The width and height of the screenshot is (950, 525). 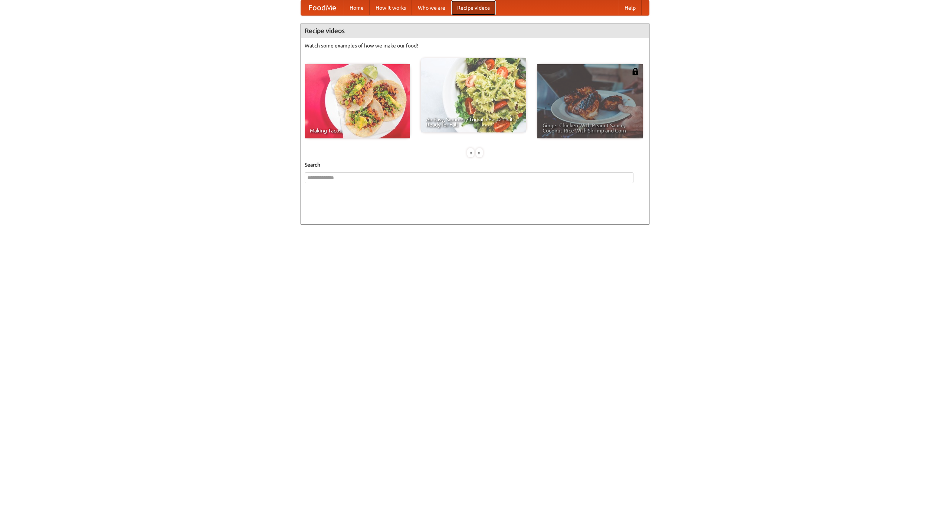 I want to click on a: Recipe videos, so click(x=473, y=8).